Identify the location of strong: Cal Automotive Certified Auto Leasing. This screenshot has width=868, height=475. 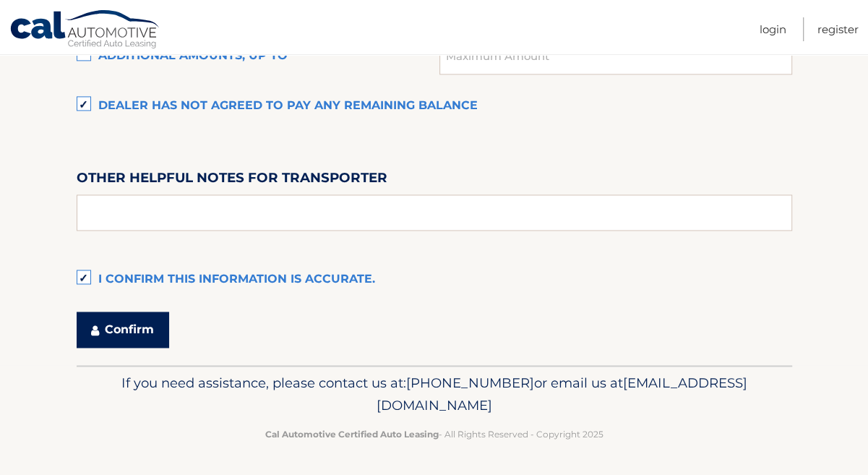
(352, 433).